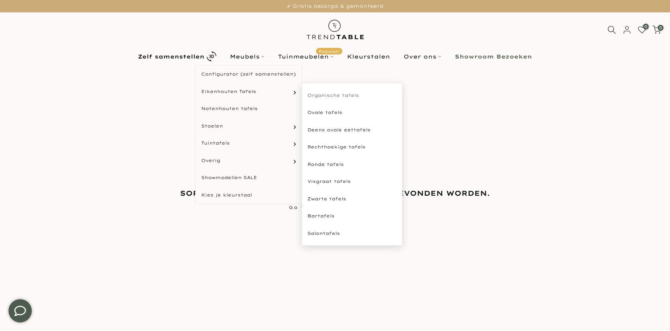 The image size is (670, 331). I want to click on p: ✔ Gratis bezorgd & gemonteerd, so click(335, 6).